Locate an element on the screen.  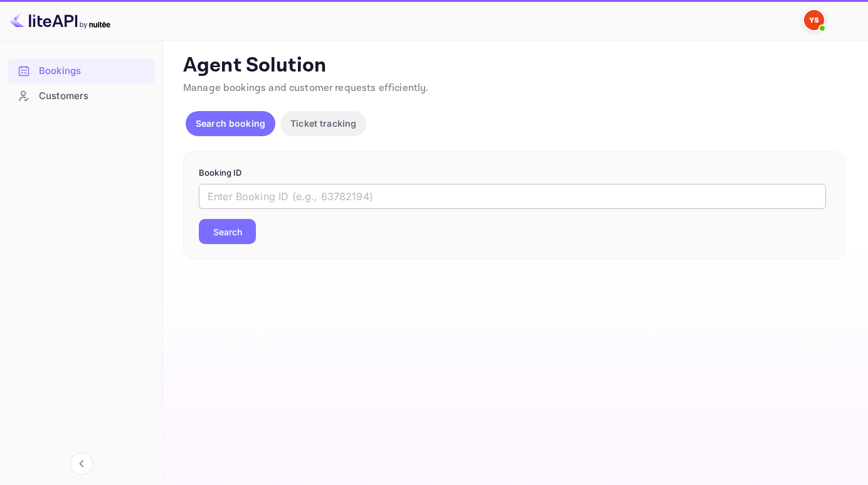
a: Bookings is located at coordinates (81, 71).